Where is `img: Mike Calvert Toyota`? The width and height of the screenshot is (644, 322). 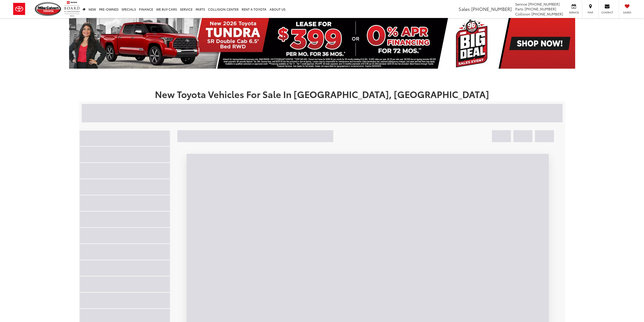 img: Mike Calvert Toyota is located at coordinates (48, 9).